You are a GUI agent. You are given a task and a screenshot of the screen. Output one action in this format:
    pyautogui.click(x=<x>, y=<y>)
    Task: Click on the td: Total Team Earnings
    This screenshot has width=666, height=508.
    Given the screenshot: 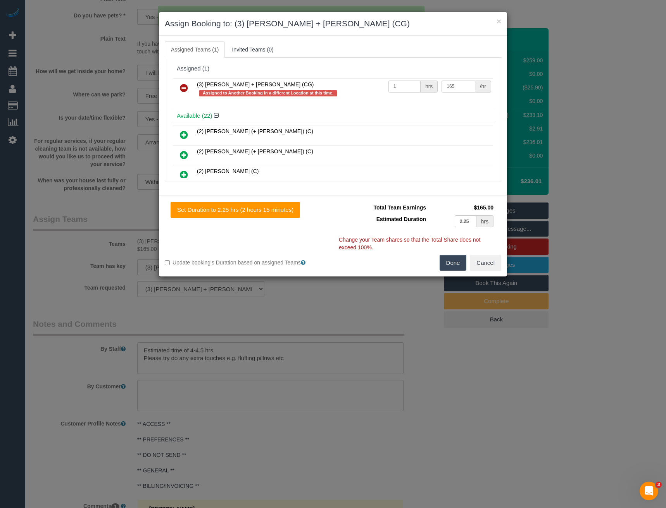 What is the action you would take?
    pyautogui.click(x=383, y=208)
    